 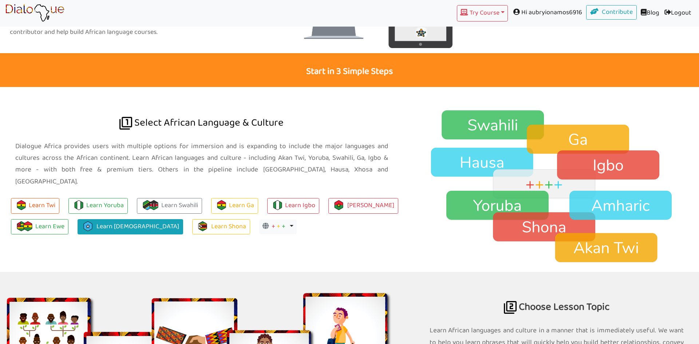 What do you see at coordinates (169, 206) in the screenshot?
I see `a: Learn Swahili` at bounding box center [169, 206].